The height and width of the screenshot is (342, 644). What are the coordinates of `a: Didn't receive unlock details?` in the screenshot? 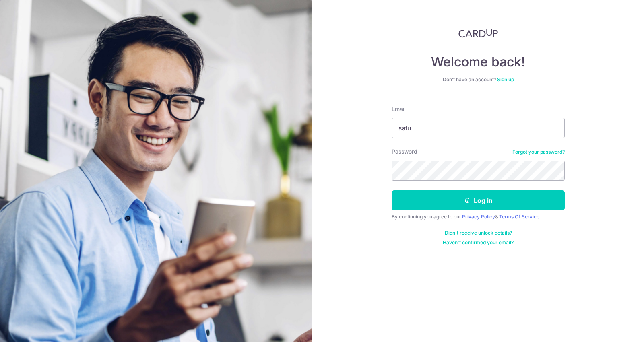 It's located at (478, 232).